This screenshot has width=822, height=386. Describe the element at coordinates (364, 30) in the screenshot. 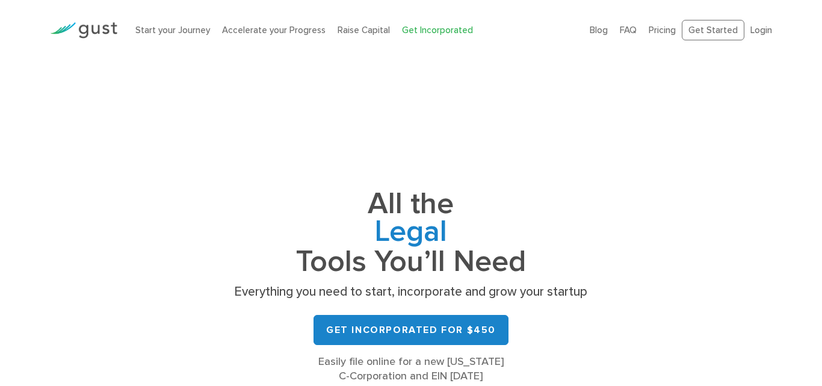

I see `a: Raise Capital` at that location.